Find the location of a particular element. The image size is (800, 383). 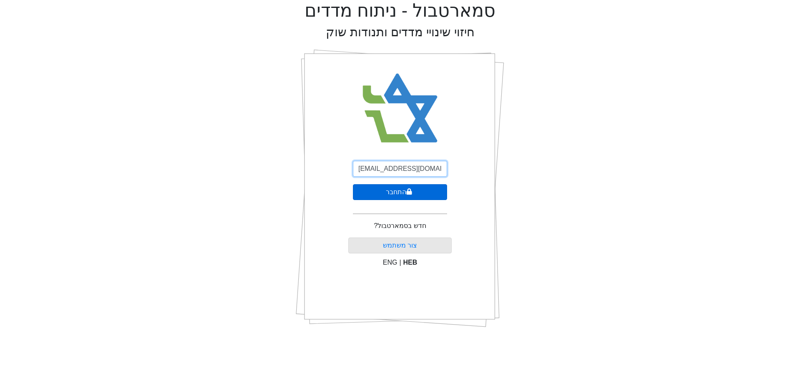

span: HEB is located at coordinates (410, 262).